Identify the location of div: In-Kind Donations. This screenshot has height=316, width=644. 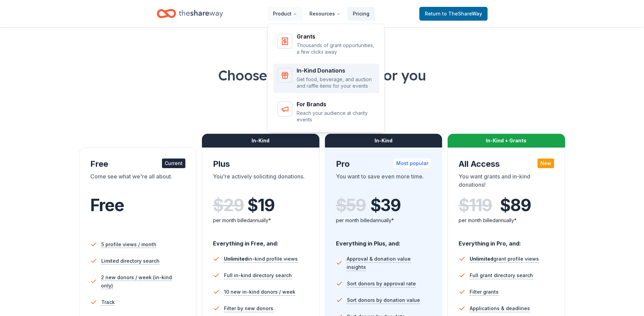
(336, 71).